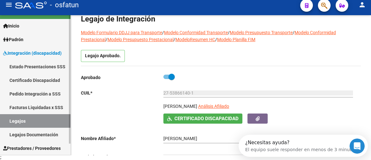  I want to click on a: Modelo Presupuesto Prestacional, so click(140, 40).